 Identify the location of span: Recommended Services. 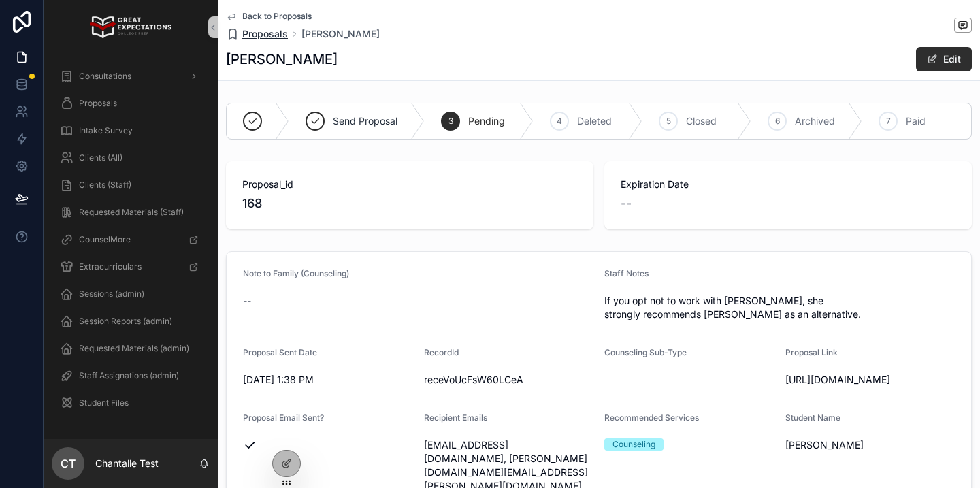
(652, 417).